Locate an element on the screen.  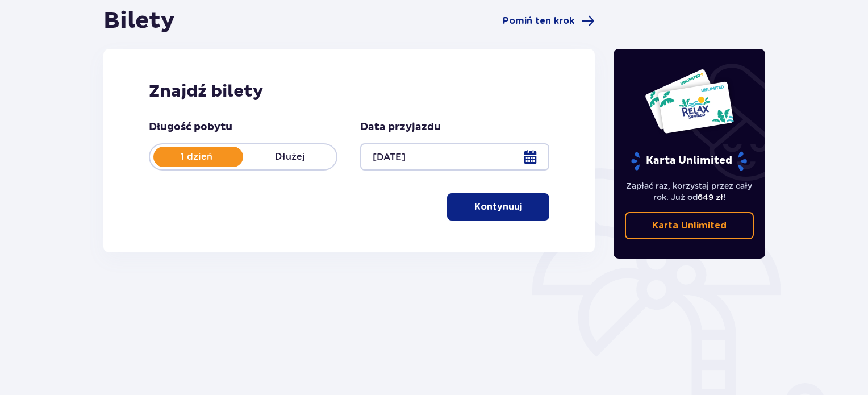
h1: Bilety is located at coordinates (139, 21).